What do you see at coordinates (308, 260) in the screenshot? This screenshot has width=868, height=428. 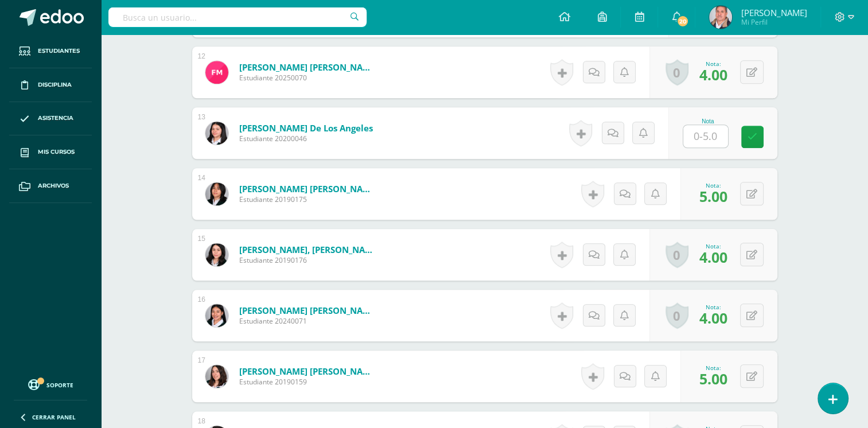 I see `span: Estudiante 20190176` at bounding box center [308, 260].